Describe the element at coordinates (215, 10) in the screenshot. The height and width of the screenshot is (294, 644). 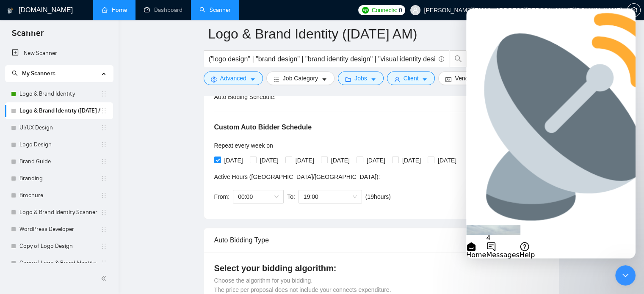
I see `a: searchScanner` at that location.